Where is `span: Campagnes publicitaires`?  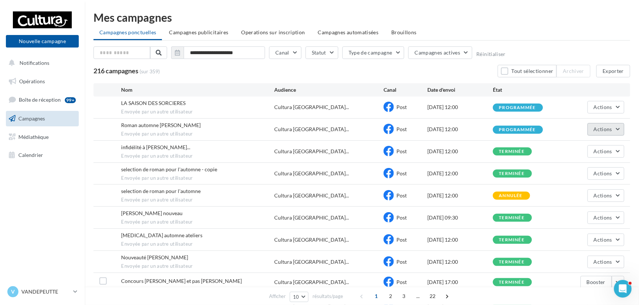 span: Campagnes publicitaires is located at coordinates (198, 32).